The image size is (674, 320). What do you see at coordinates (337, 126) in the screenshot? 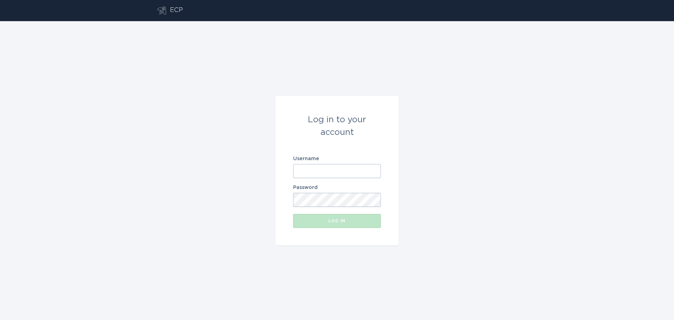
I see `div: Log in to your account` at bounding box center [337, 126].